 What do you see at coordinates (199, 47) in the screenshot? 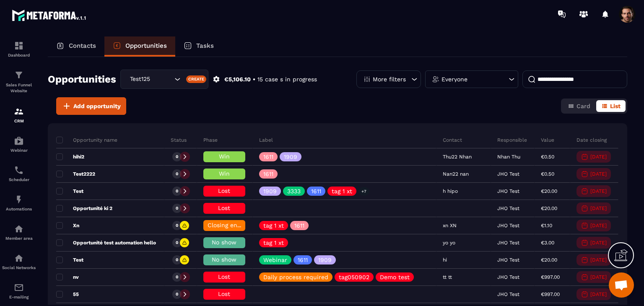
I see `a: Tasks` at bounding box center [199, 47].